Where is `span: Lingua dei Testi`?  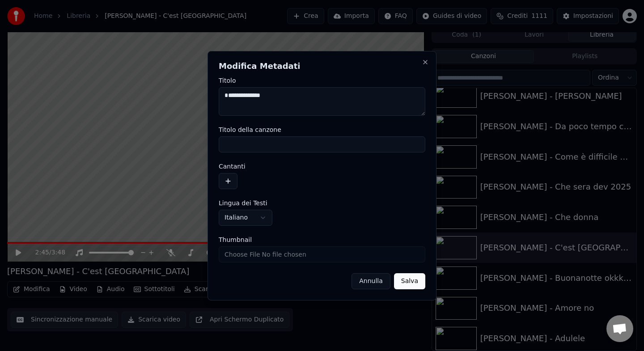
span: Lingua dei Testi is located at coordinates (243, 203).